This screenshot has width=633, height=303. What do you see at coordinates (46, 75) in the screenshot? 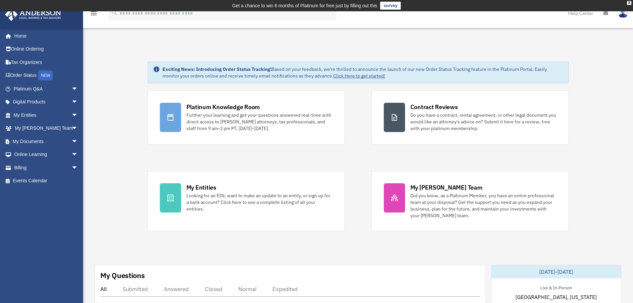
I see `div: NEW` at bounding box center [46, 75].